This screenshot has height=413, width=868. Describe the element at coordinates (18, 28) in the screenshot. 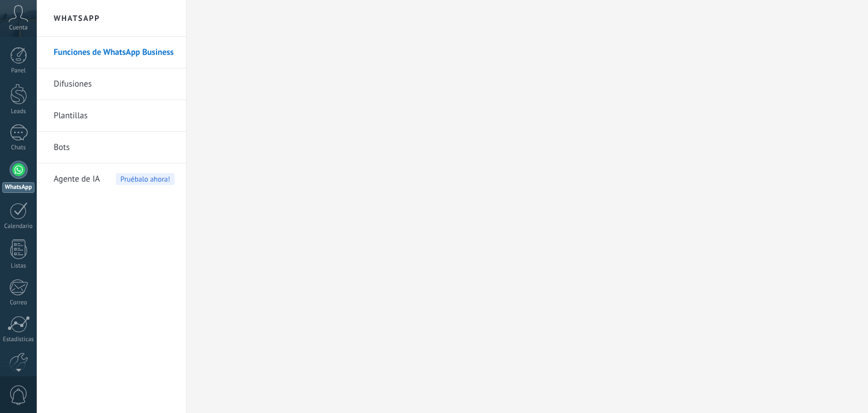

I see `span: Cuenta` at that location.